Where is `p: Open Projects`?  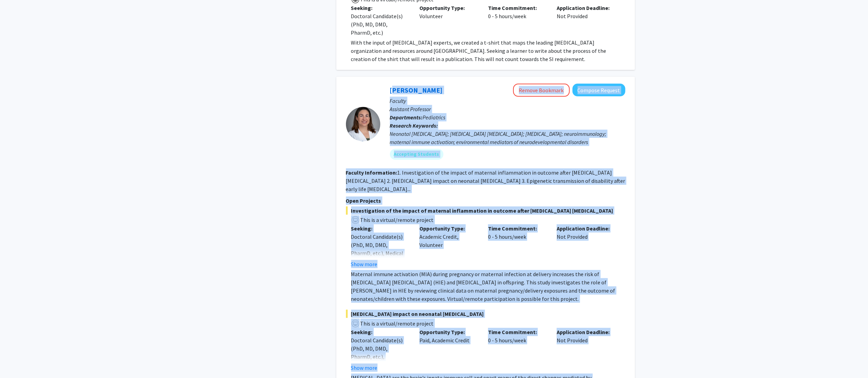 p: Open Projects is located at coordinates (486, 201).